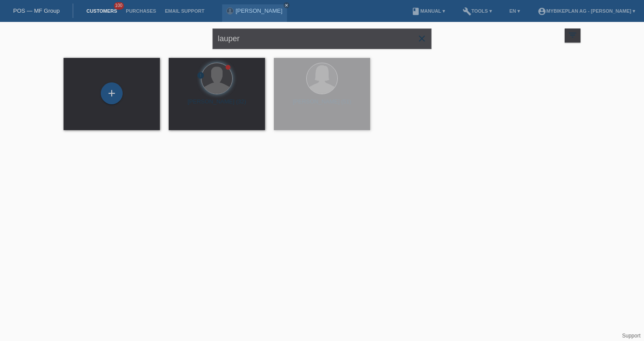  I want to click on div: Add customer, so click(111, 93).